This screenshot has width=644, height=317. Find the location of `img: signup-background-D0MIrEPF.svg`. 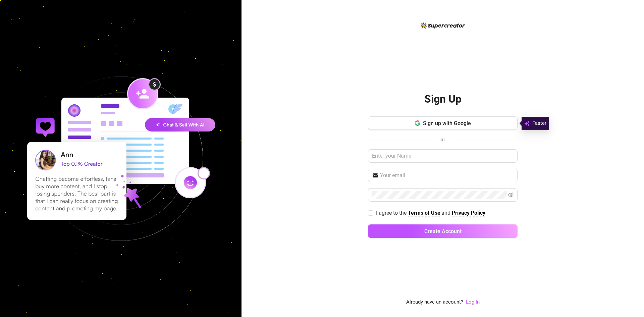

img: signup-background-D0MIrEPF.svg is located at coordinates (121, 158).